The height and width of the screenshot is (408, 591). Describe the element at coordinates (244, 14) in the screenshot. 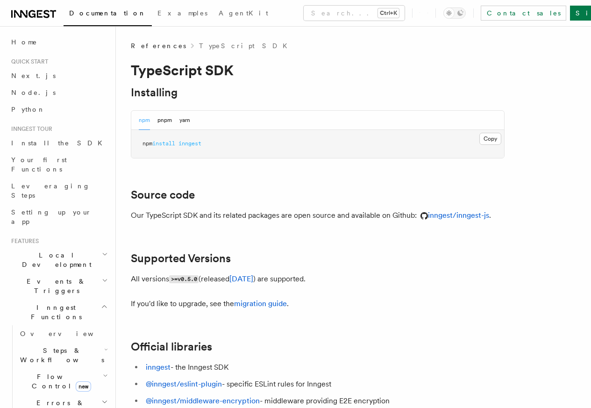

I see `a: AgentKit` at that location.